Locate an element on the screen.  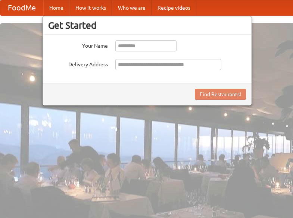
a: FoodMe is located at coordinates (22, 8).